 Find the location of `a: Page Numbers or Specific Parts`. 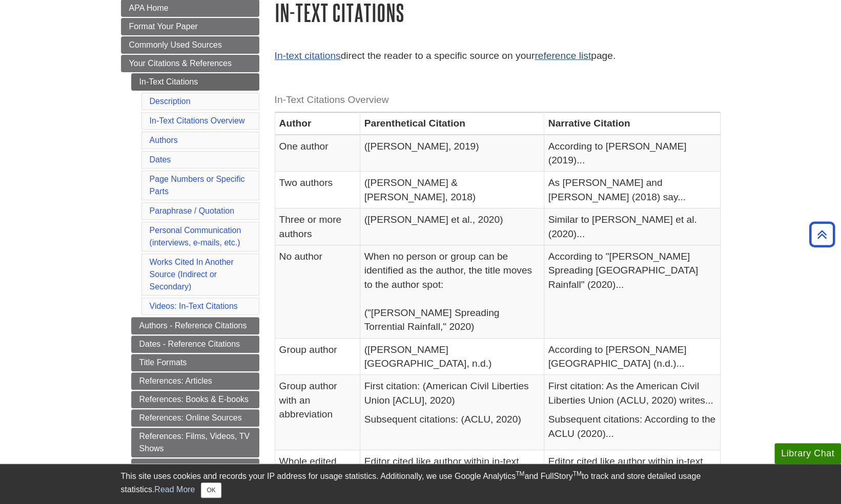

a: Page Numbers or Specific Parts is located at coordinates (197, 185).